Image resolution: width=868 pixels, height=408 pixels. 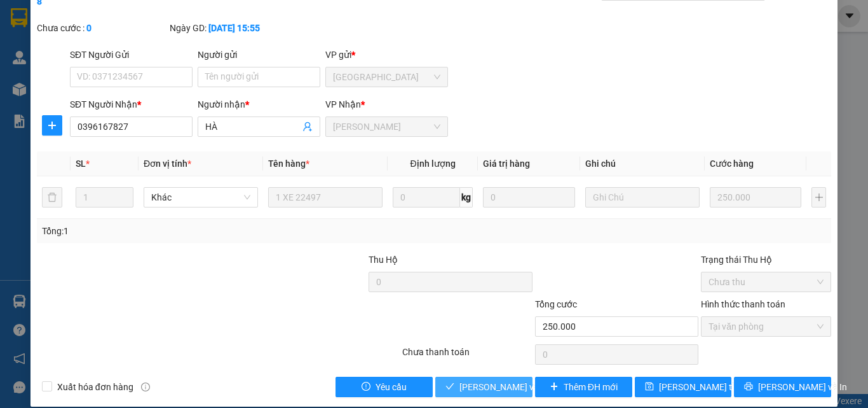 I want to click on b: 0, so click(x=89, y=28).